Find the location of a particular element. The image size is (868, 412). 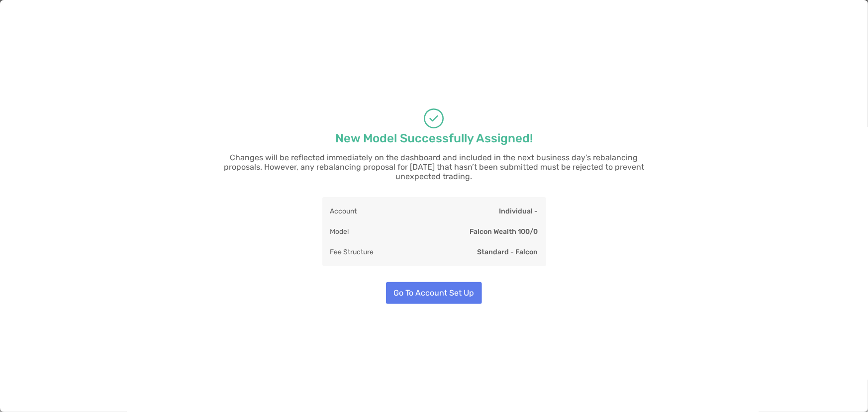

p: Standard - Falcon is located at coordinates (508, 252).